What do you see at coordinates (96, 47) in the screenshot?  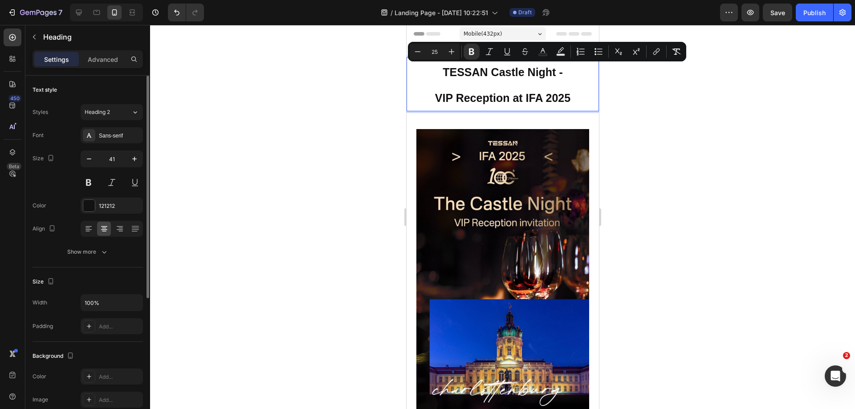 I see `strong: TESSAN Castle Night -` at bounding box center [96, 47].